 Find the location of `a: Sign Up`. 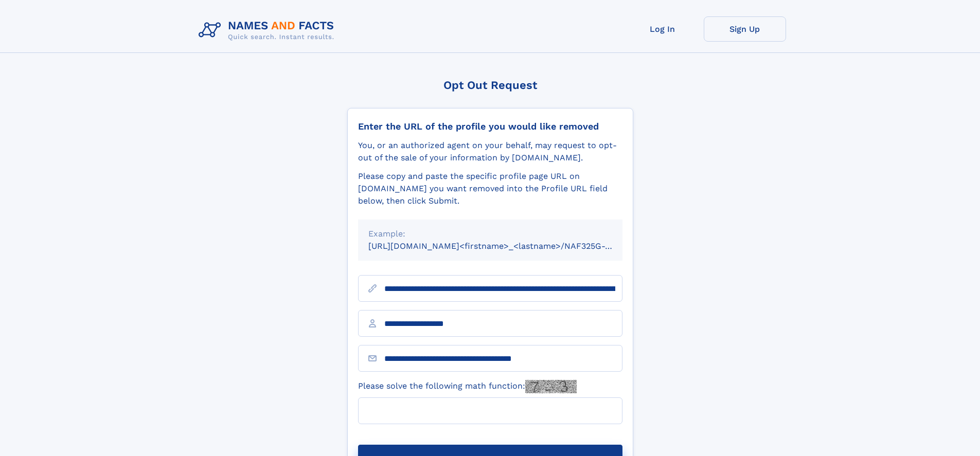

a: Sign Up is located at coordinates (745, 29).